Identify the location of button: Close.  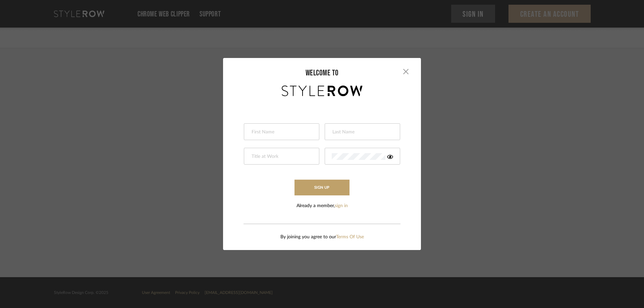
(406, 71).